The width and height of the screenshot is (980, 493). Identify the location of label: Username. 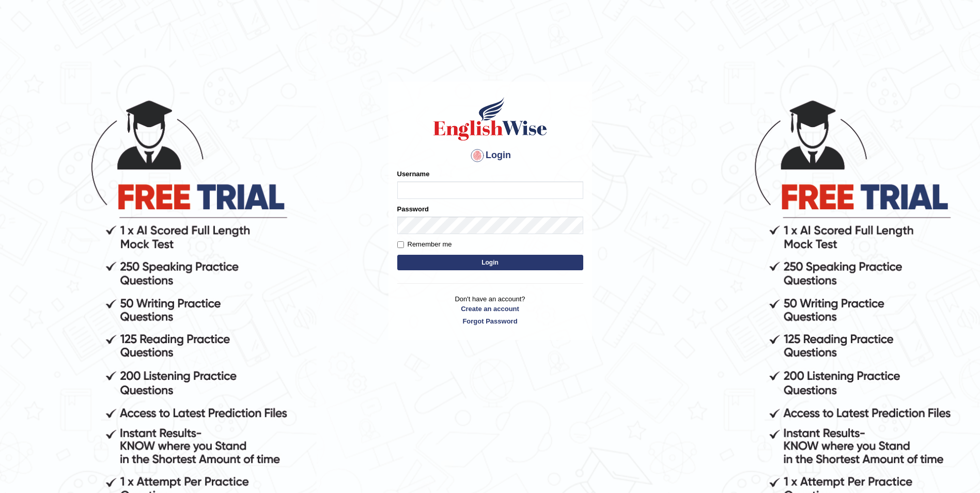
(414, 174).